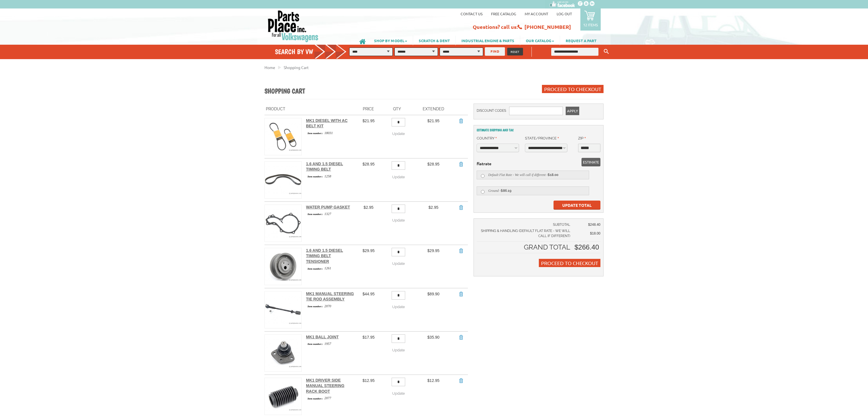  What do you see at coordinates (330, 176) in the screenshot?
I see `div: 1258` at bounding box center [330, 176].